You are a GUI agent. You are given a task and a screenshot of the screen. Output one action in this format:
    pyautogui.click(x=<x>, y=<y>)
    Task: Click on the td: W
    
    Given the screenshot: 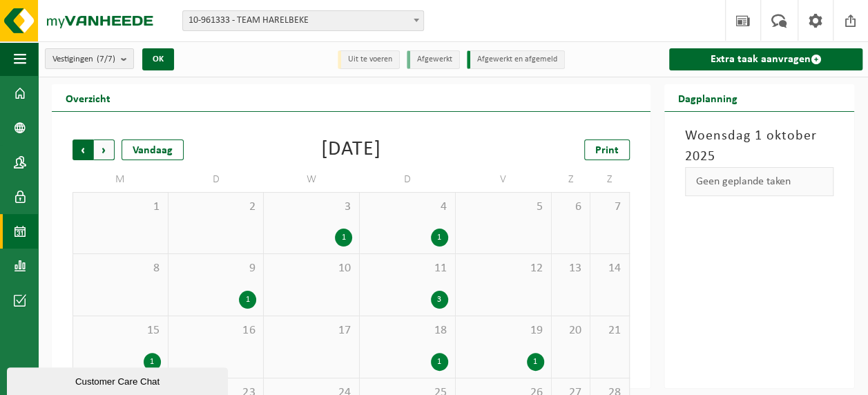 What is the action you would take?
    pyautogui.click(x=311, y=179)
    